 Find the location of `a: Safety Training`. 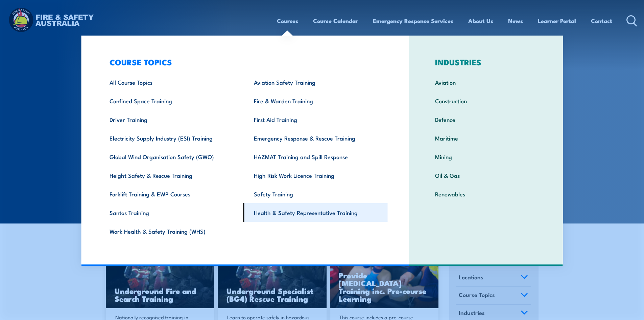

a: Safety Training is located at coordinates (316, 193).